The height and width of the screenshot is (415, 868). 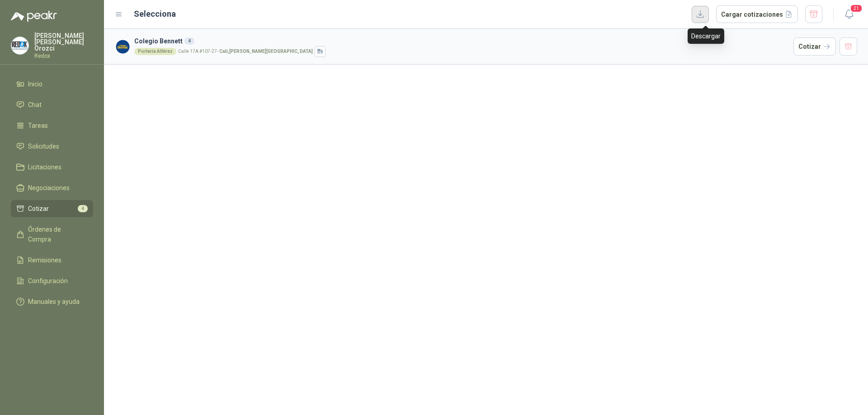 I want to click on a: Cotizar, so click(x=815, y=47).